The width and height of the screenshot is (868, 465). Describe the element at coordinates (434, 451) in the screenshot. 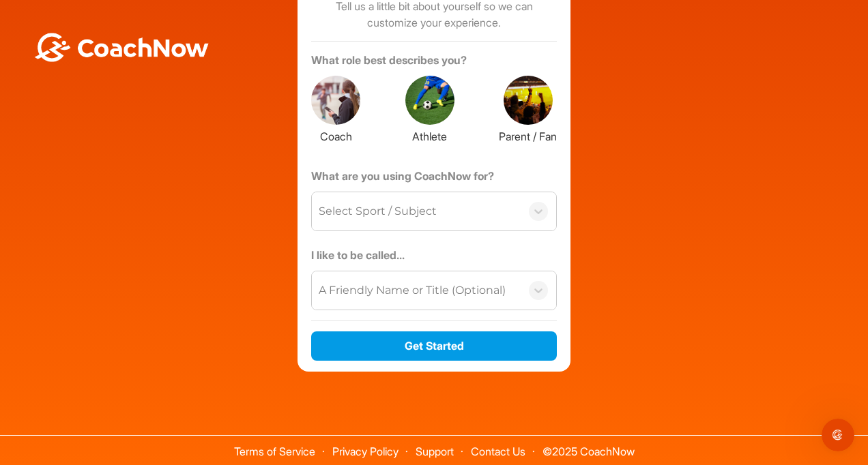

I see `a: Support` at that location.